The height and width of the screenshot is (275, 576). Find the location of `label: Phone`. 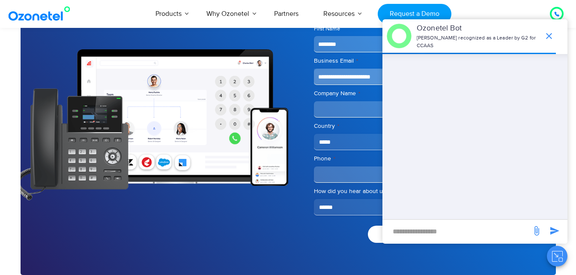

label: Phone is located at coordinates (422, 159).